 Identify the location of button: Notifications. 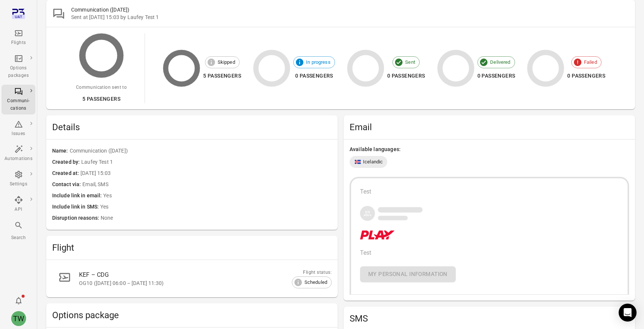
(18, 300).